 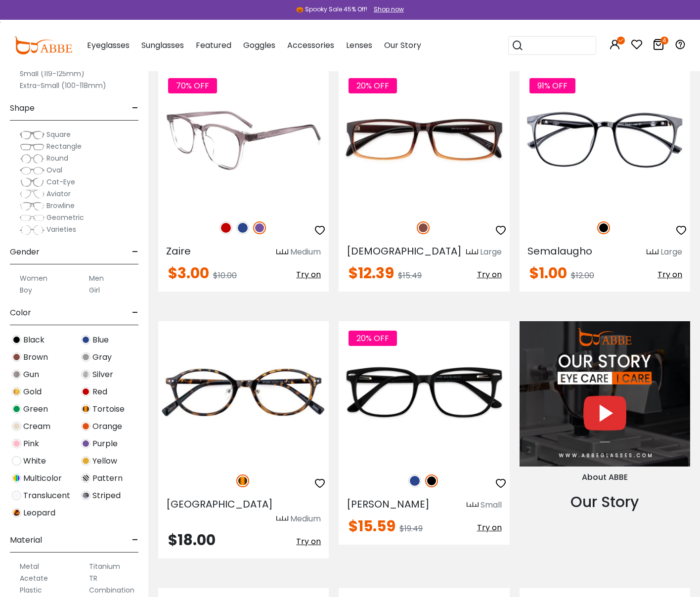 What do you see at coordinates (16, 392) in the screenshot?
I see `img: Gold` at bounding box center [16, 392].